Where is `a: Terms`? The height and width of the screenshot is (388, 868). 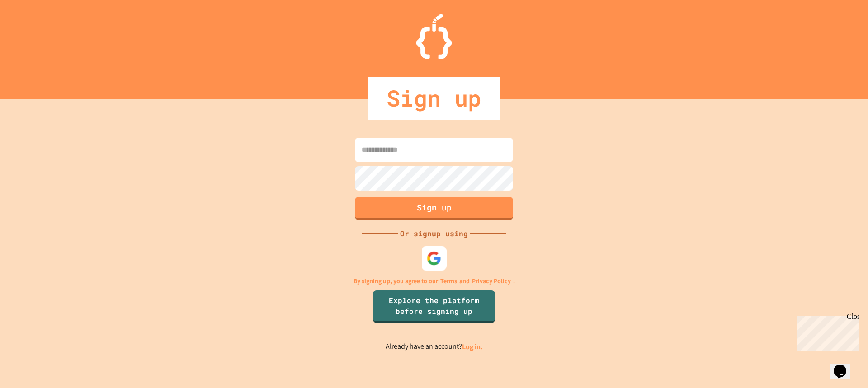 a: Terms is located at coordinates (449, 281).